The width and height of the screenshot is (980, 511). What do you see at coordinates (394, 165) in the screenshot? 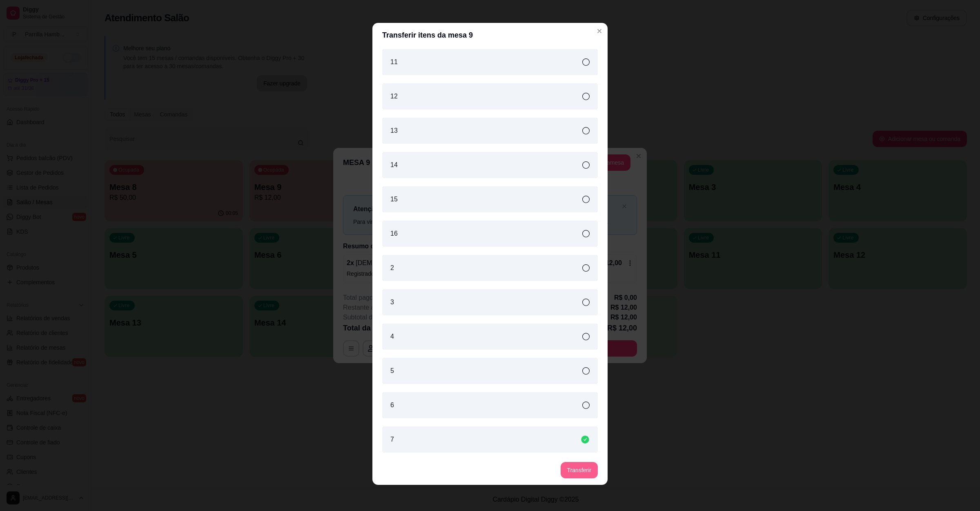
I see `article: 14` at bounding box center [394, 165].